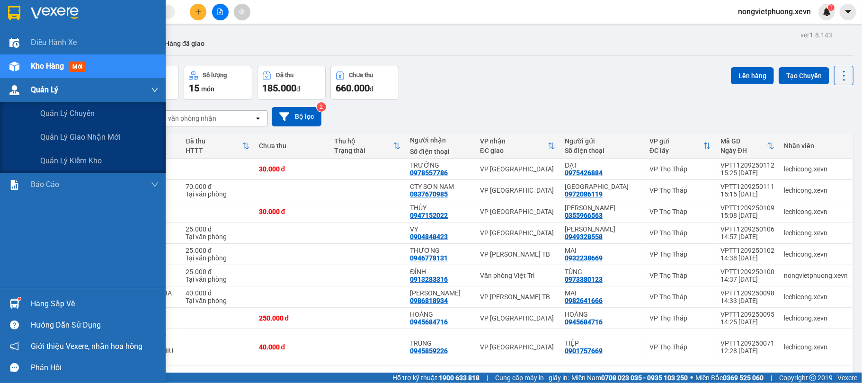 This screenshot has width=862, height=383. Describe the element at coordinates (752, 76) in the screenshot. I see `button: Lên hàng` at that location.